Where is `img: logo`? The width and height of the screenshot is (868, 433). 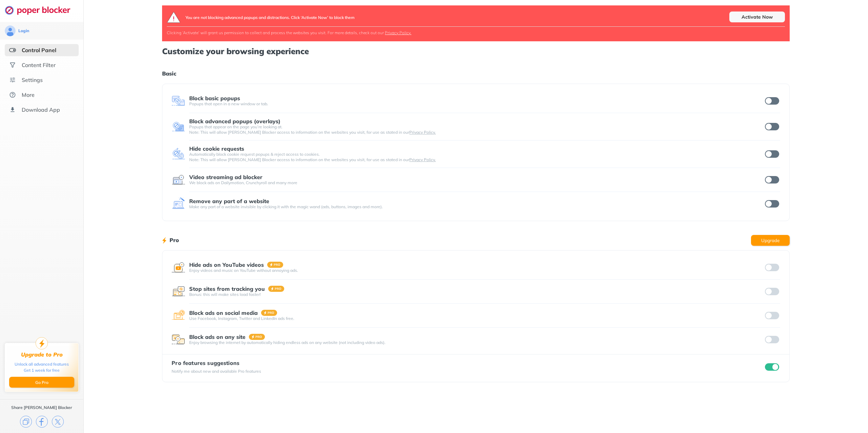 img: logo is located at coordinates (174, 17).